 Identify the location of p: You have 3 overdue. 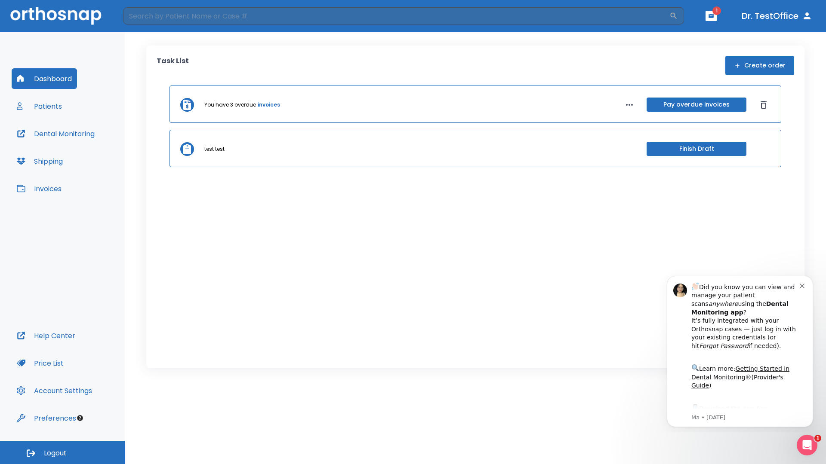
(230, 105).